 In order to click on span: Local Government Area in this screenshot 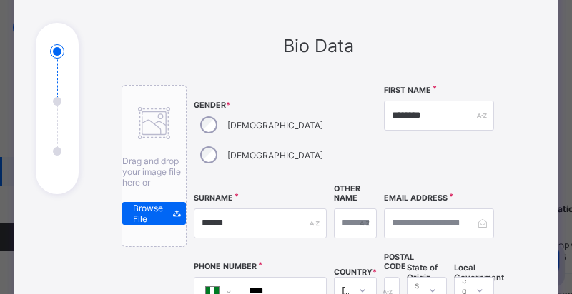, I will do `click(479, 278)`.